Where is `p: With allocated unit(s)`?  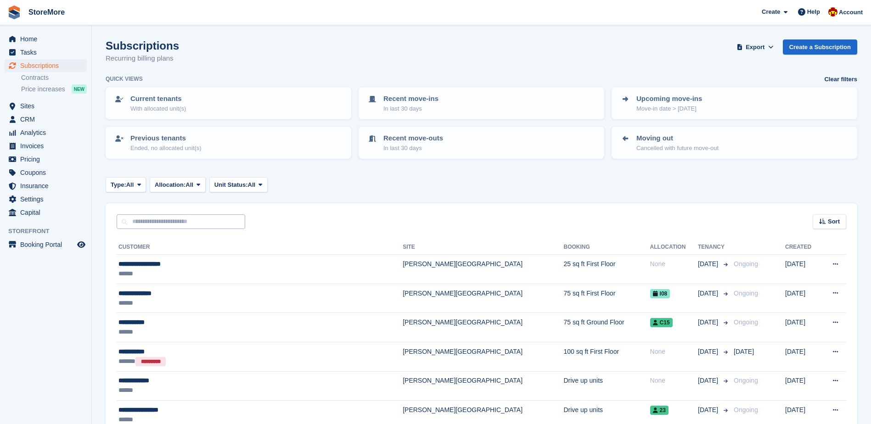 p: With allocated unit(s) is located at coordinates (158, 109).